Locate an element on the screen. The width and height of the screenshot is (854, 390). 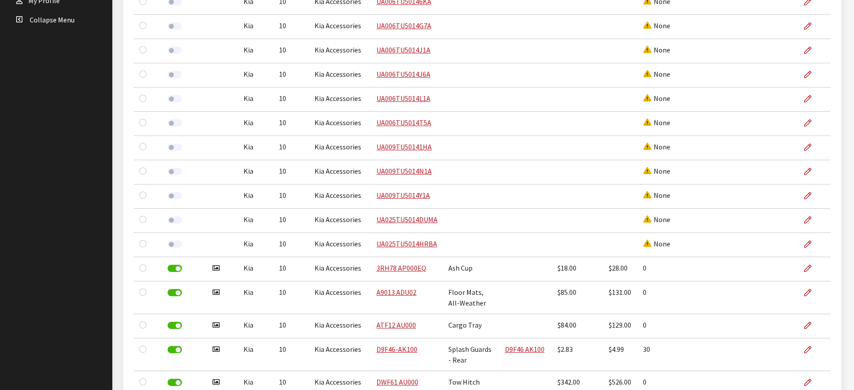
td: $4.99 is located at coordinates (620, 355).